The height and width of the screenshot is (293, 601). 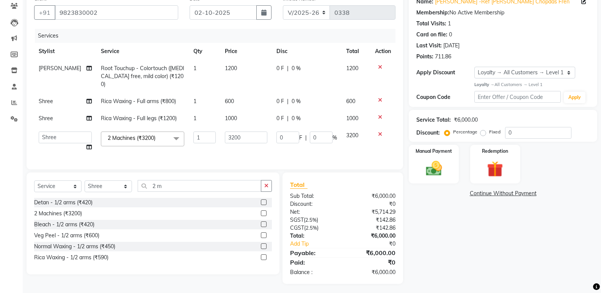 What do you see at coordinates (65, 51) in the screenshot?
I see `th: Stylist` at bounding box center [65, 51].